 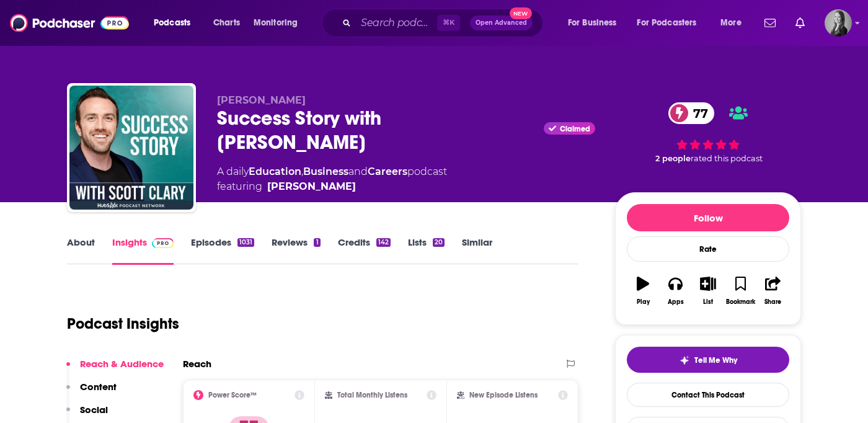 I want to click on h2: Total Monthly Listens, so click(x=372, y=395).